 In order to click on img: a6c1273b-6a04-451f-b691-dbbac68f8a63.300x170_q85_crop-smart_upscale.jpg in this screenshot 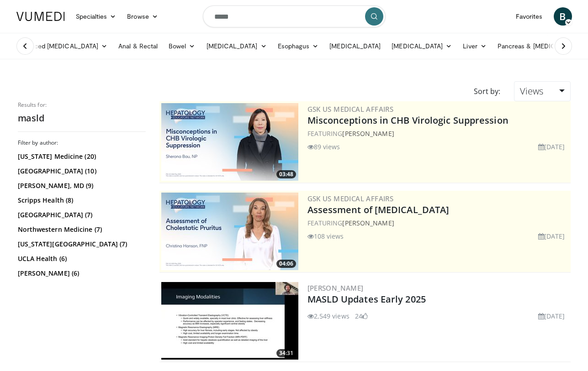, I will do `click(229, 321)`.